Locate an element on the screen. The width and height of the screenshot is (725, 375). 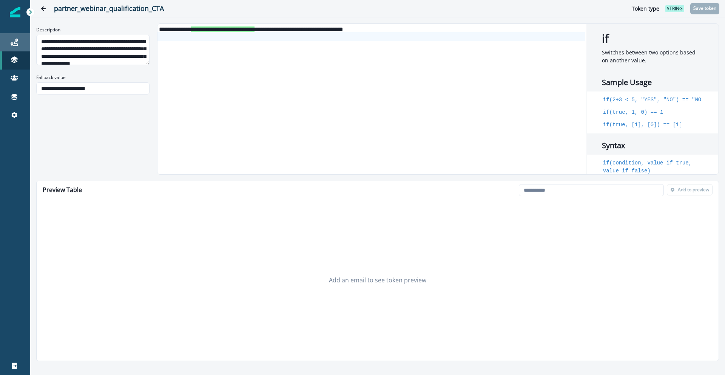
p: Switches between two options based on another value. is located at coordinates (653, 56).